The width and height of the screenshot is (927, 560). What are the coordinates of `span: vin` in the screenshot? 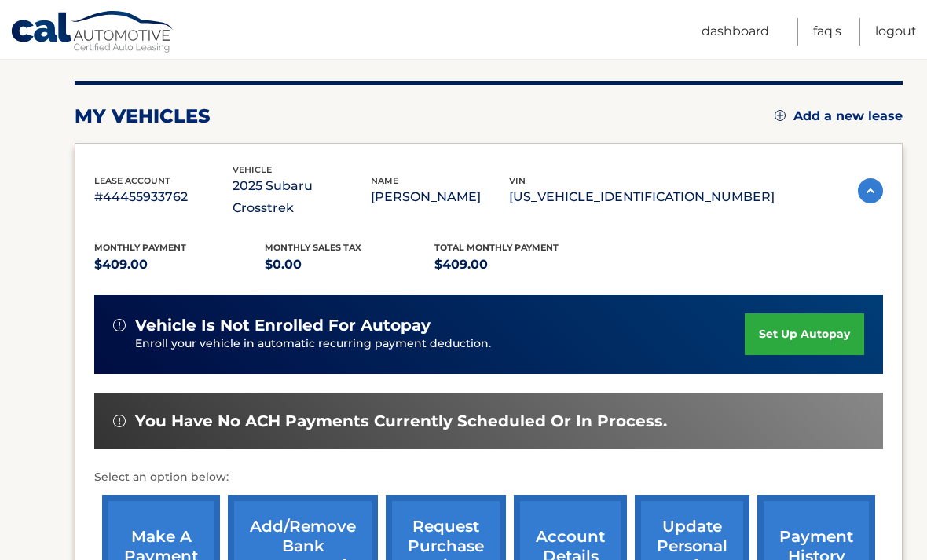 It's located at (517, 181).